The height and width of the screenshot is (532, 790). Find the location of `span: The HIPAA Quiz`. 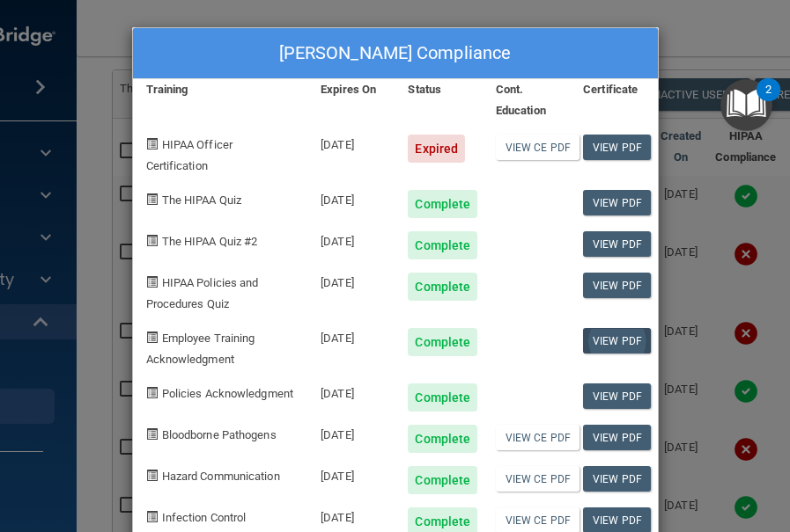

span: The HIPAA Quiz is located at coordinates (201, 200).